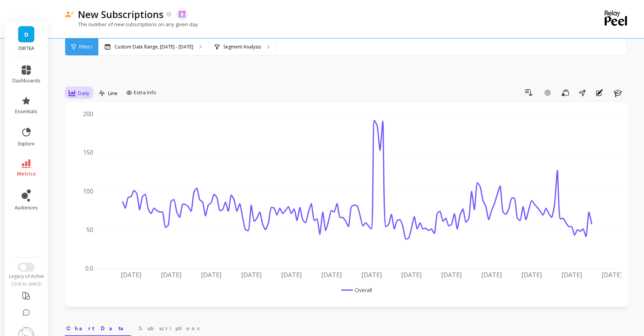  Describe the element at coordinates (113, 93) in the screenshot. I see `span: Line` at that location.